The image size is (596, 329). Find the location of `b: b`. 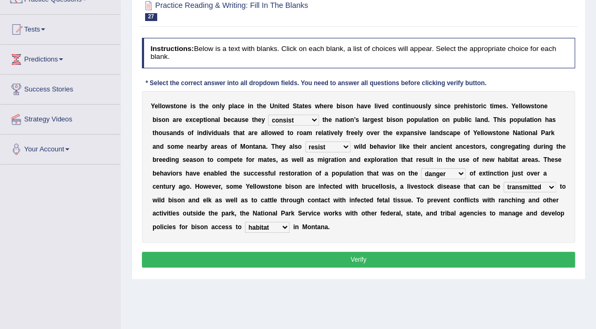

b: b is located at coordinates (154, 120).